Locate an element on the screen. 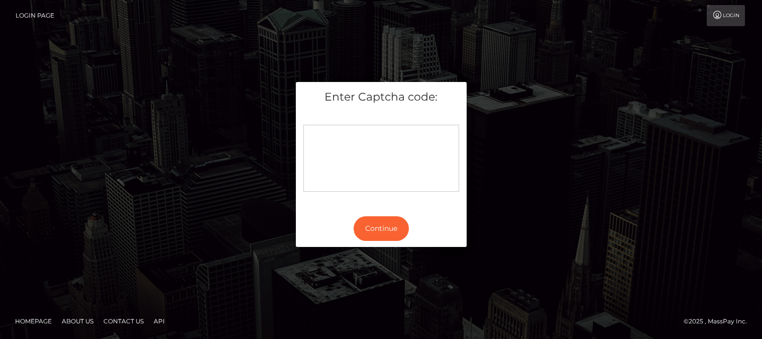 The height and width of the screenshot is (339, 762). button: Continue is located at coordinates (381, 228).